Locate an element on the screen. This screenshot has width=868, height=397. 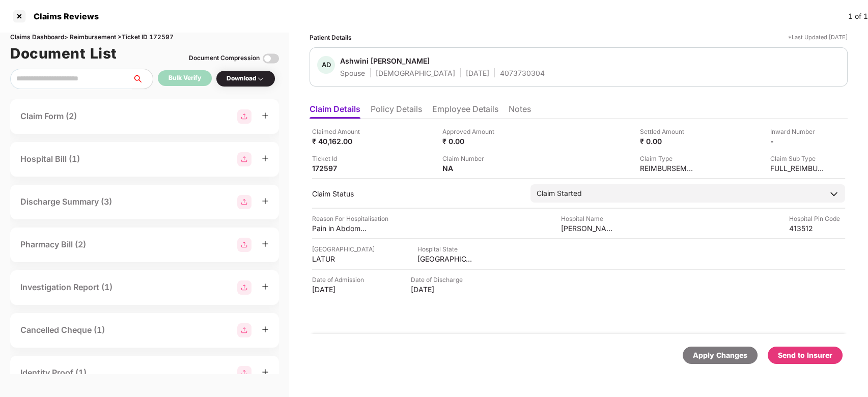
div: Spouse is located at coordinates (352, 73).